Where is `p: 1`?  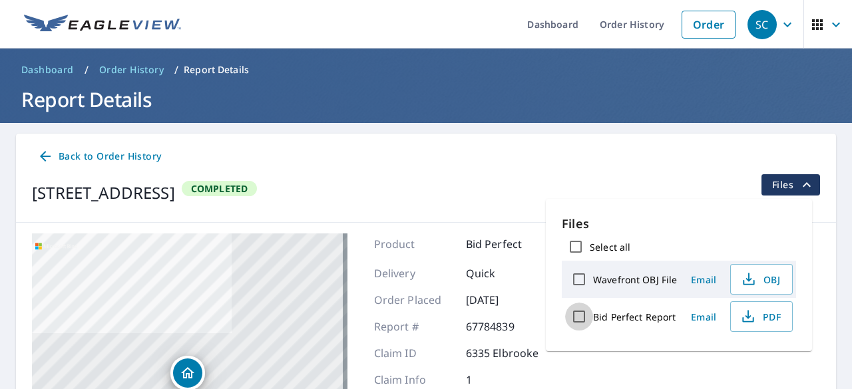 p: 1 is located at coordinates (506, 380).